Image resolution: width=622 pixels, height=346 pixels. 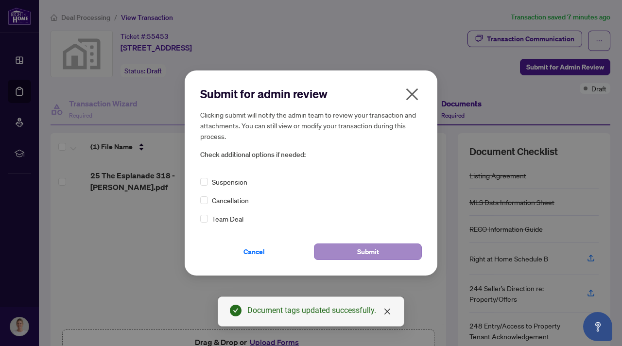 I want to click on span: check-circle, so click(x=236, y=311).